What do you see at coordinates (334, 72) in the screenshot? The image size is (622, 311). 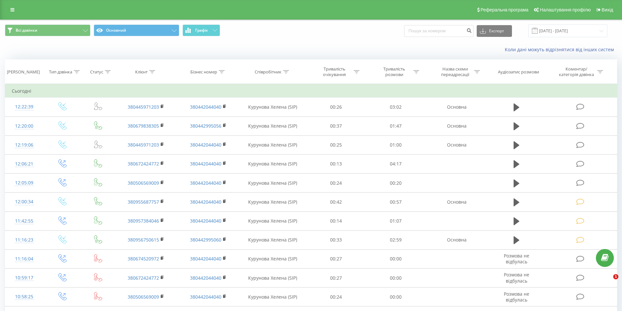 I see `div: Тривалість очікування` at bounding box center [334, 72].